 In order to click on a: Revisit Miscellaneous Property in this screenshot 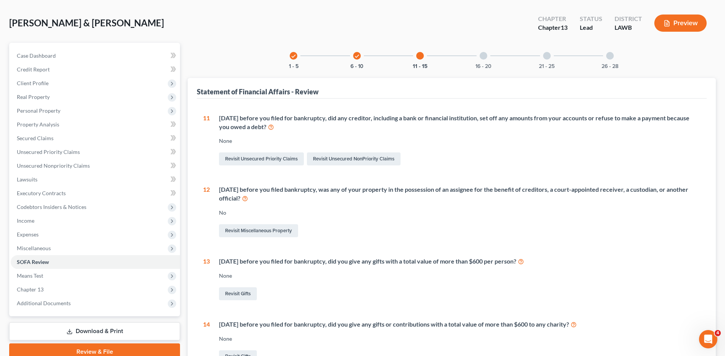, I will do `click(258, 231)`.